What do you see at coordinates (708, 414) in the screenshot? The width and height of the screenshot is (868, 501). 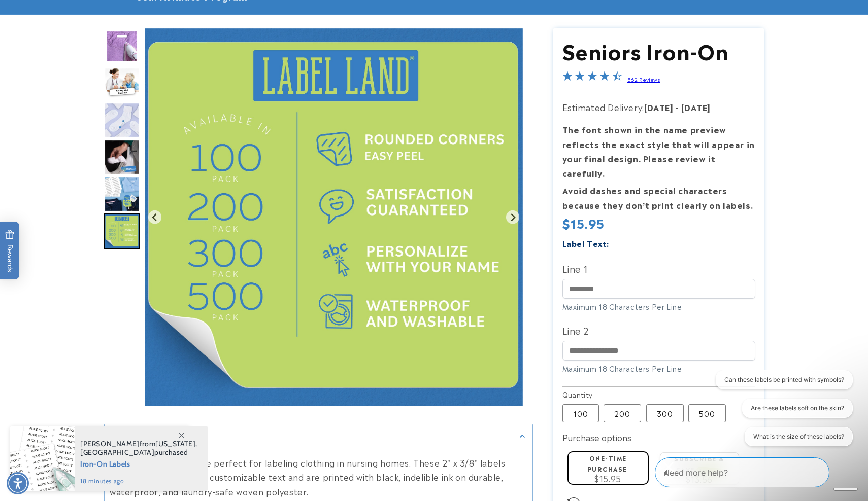 I see `label: 500` at bounding box center [708, 414].